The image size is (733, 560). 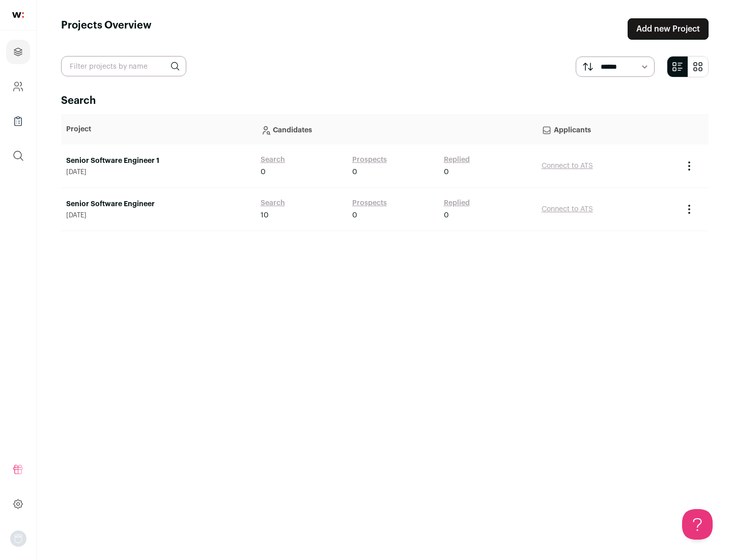 What do you see at coordinates (18, 539) in the screenshot?
I see `img: nopic.png` at bounding box center [18, 539].